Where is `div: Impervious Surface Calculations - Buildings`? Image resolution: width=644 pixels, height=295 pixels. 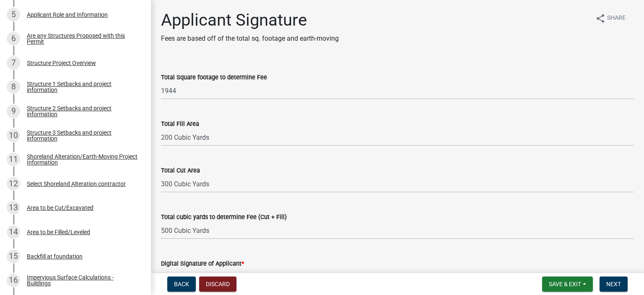 div: Impervious Surface Calculations - Buildings is located at coordinates (82, 280).